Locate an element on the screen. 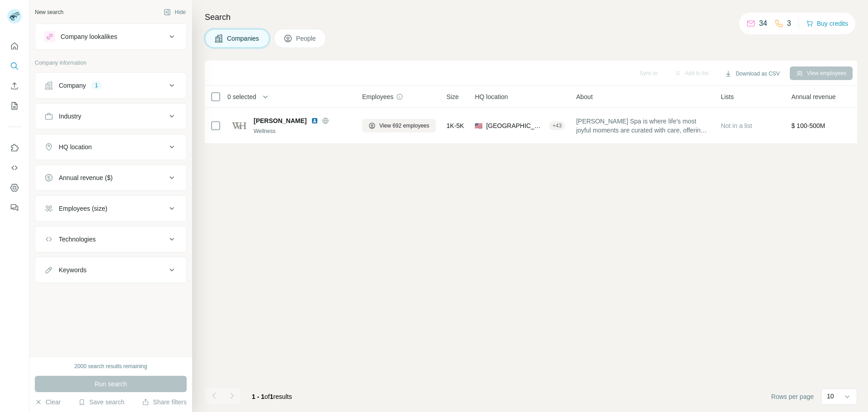 This screenshot has height=412, width=868. div: Wellness is located at coordinates (303, 131).